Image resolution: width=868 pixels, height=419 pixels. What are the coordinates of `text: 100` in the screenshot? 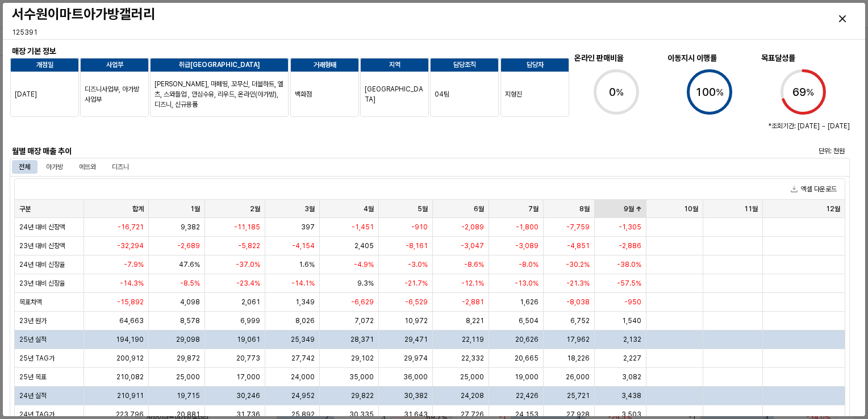 It's located at (709, 92).